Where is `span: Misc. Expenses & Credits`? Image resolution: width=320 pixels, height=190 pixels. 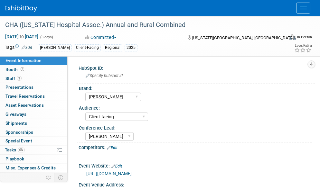 span: Misc. Expenses & Credits is located at coordinates (31, 168).